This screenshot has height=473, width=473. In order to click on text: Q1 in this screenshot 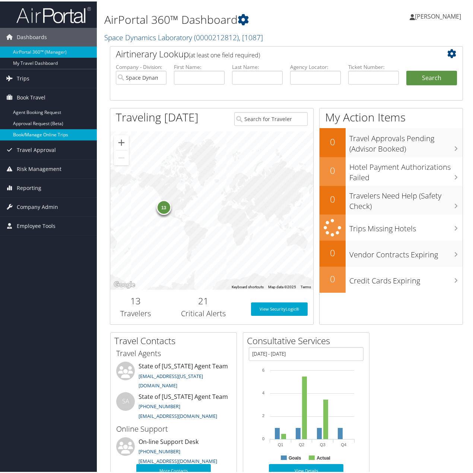, I will do `click(280, 443)`.